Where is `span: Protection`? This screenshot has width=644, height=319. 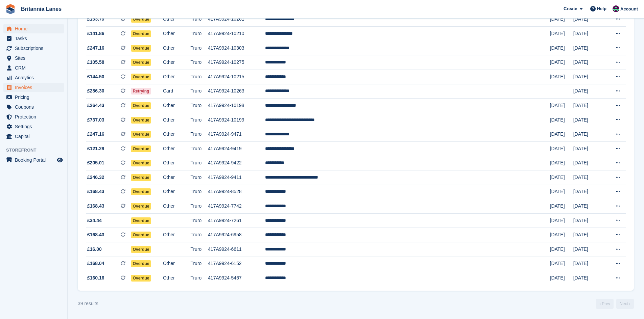
span: Protection is located at coordinates (35, 117).